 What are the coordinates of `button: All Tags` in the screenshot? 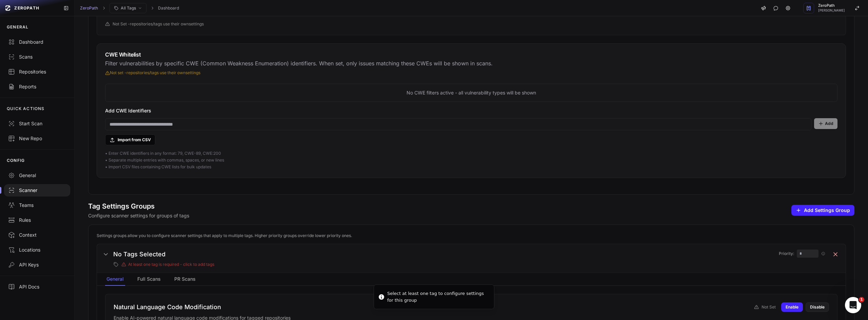 It's located at (128, 8).